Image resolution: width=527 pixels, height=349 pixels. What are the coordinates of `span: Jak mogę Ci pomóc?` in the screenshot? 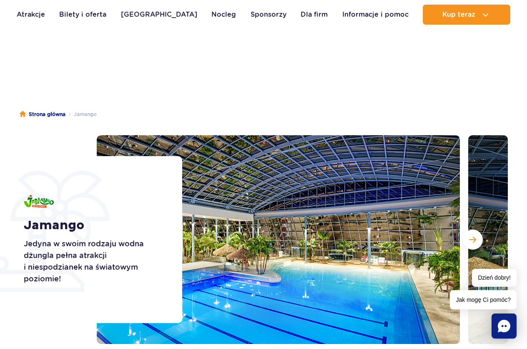 It's located at (484, 300).